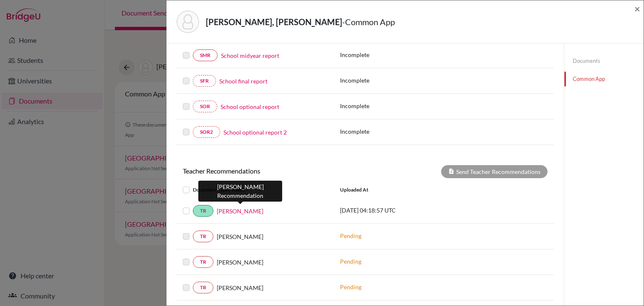 The image size is (644, 306). I want to click on div: Uploaded at, so click(397, 190).